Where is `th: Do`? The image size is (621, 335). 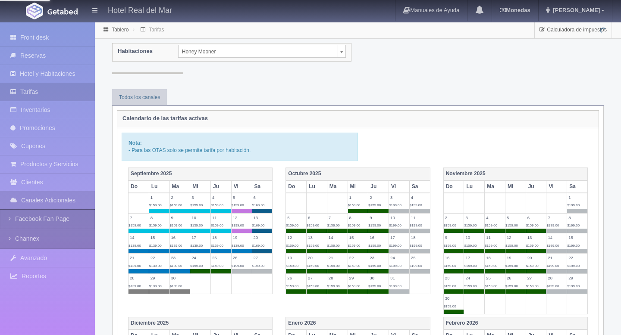
th: Do is located at coordinates (139, 187).